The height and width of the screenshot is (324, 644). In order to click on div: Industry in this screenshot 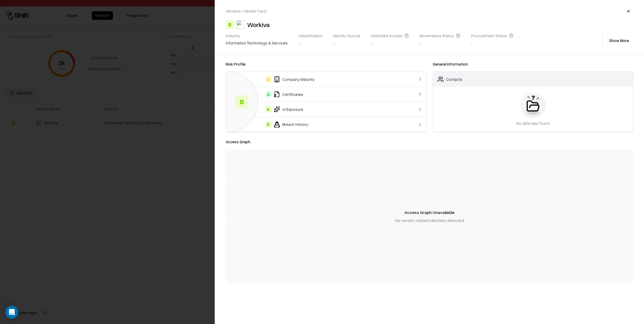, I will do `click(256, 36)`.